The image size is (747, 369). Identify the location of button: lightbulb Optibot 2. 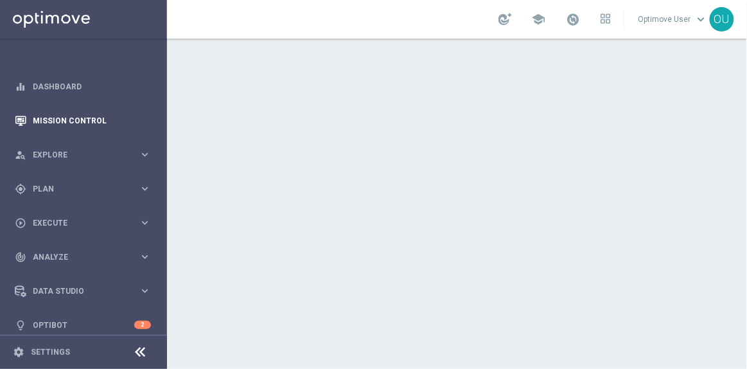
(83, 325).